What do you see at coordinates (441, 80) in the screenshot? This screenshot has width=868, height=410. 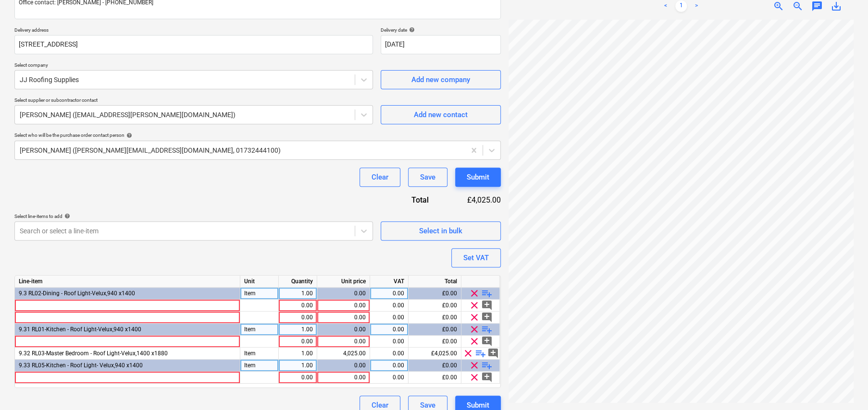 I see `button: Add new company` at bounding box center [441, 80].